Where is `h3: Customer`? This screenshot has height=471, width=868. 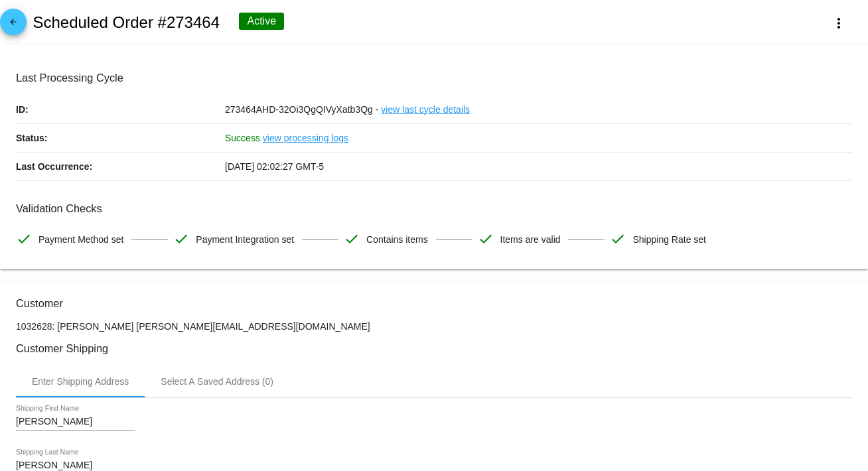 h3: Customer is located at coordinates (434, 303).